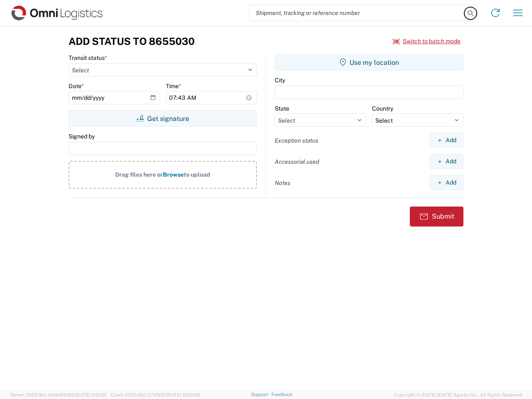 This screenshot has width=532, height=399. What do you see at coordinates (197, 174) in the screenshot?
I see `span: to upload` at bounding box center [197, 174].